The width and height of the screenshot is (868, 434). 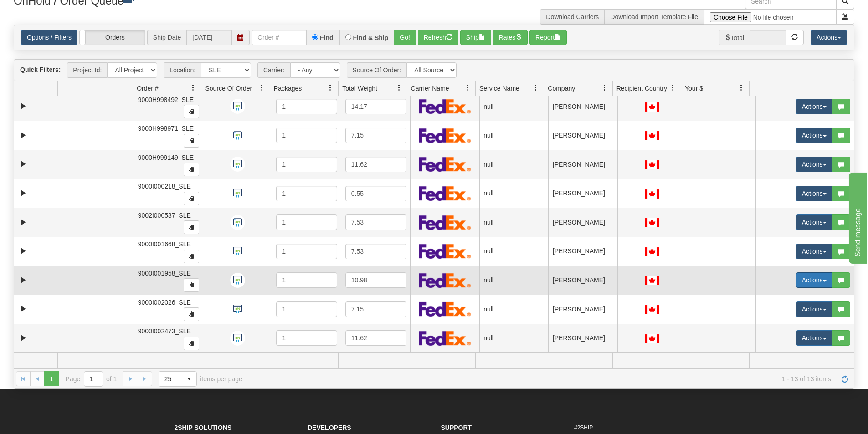 What do you see at coordinates (112, 37) in the screenshot?
I see `label: Orders` at bounding box center [112, 37].